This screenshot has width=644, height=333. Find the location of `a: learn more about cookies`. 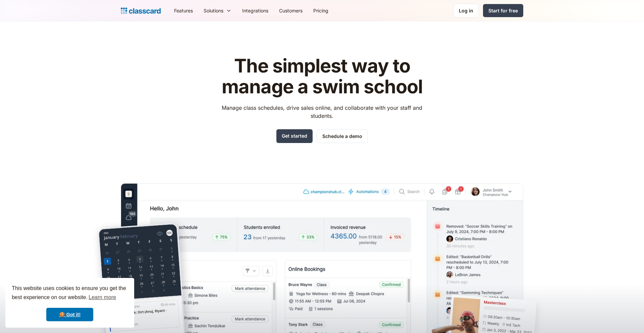

a: learn more about cookies is located at coordinates (102, 297).